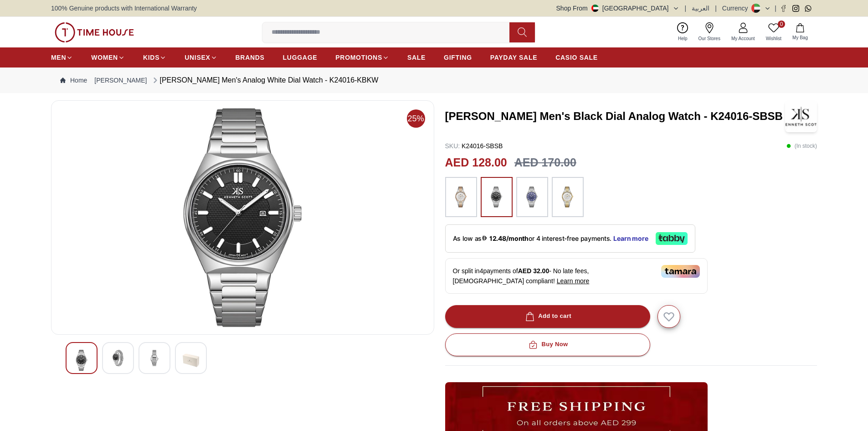 This screenshot has height=431, width=868. Describe the element at coordinates (577, 58) in the screenshot. I see `span: CASIO SALE` at that location.